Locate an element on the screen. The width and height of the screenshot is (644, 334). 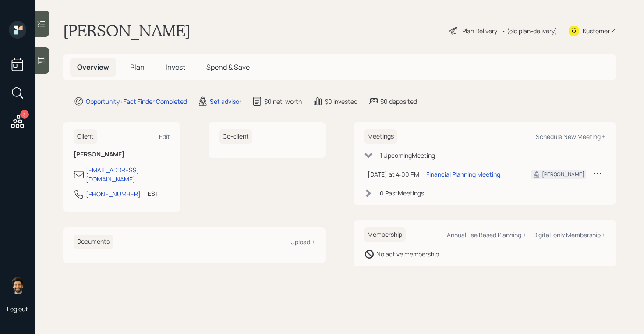
div: Edit is located at coordinates (165, 136).